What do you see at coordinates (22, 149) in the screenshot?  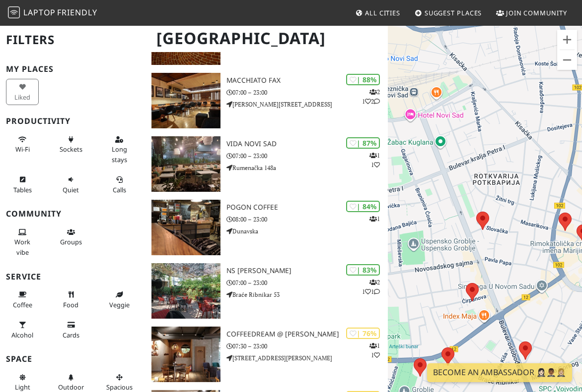 I see `span: Stable Wi-Fi` at bounding box center [22, 149].